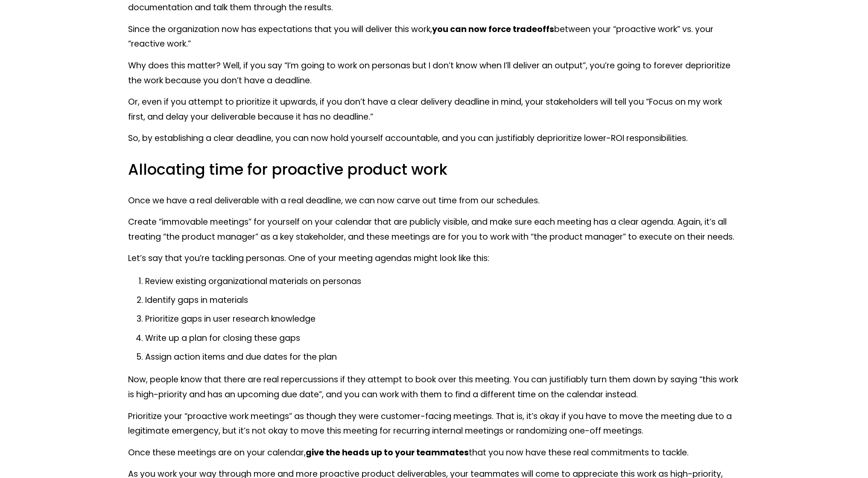 The height and width of the screenshot is (478, 868). What do you see at coordinates (443, 338) in the screenshot?
I see `p: Write up a plan for closing these gaps` at bounding box center [443, 338].